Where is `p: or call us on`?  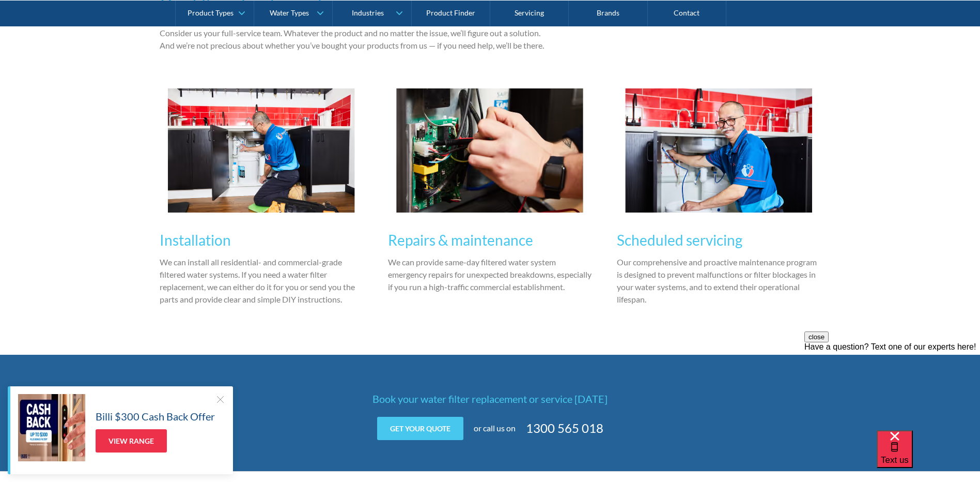 p: or call us on is located at coordinates (494, 428).